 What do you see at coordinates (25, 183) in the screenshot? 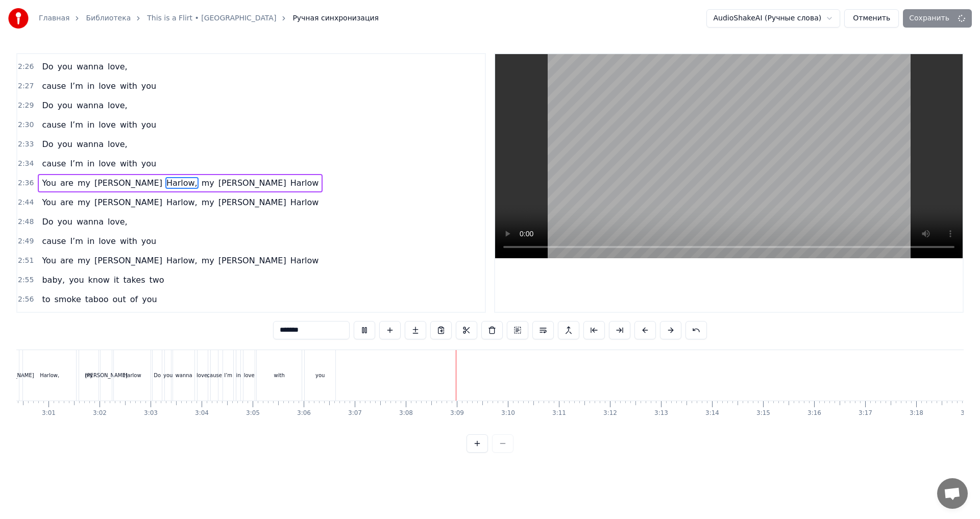
I see `span: 2:36` at bounding box center [25, 183].